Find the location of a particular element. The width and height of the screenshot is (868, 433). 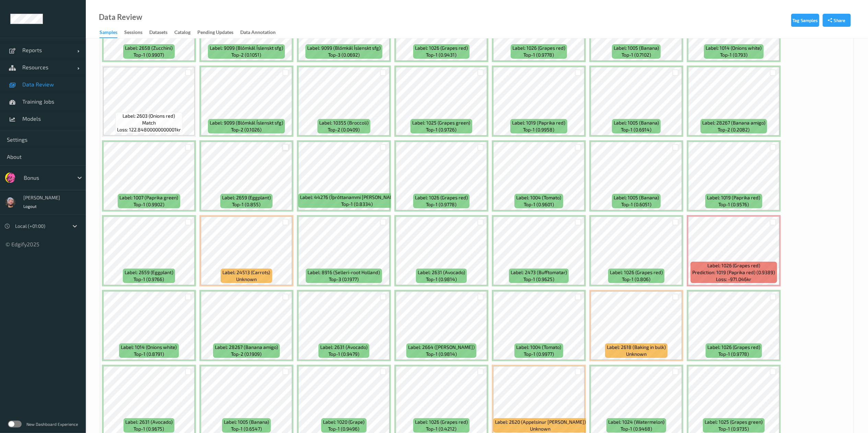

a: Datasets is located at coordinates (161, 33).